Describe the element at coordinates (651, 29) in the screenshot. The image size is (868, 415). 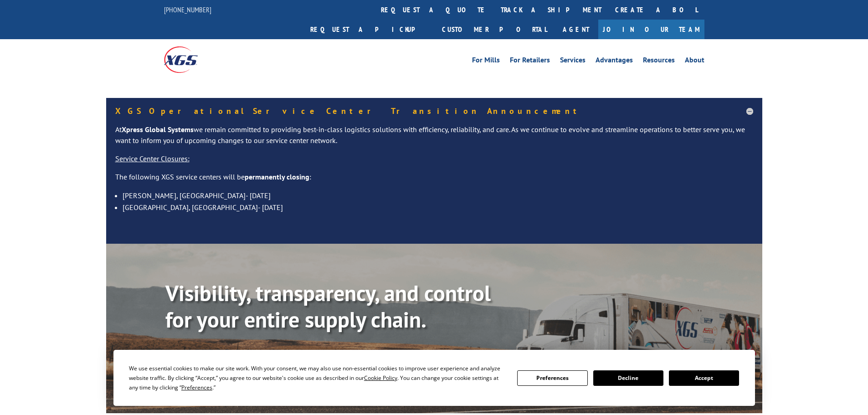
I see `a: Join Our Team` at that location.